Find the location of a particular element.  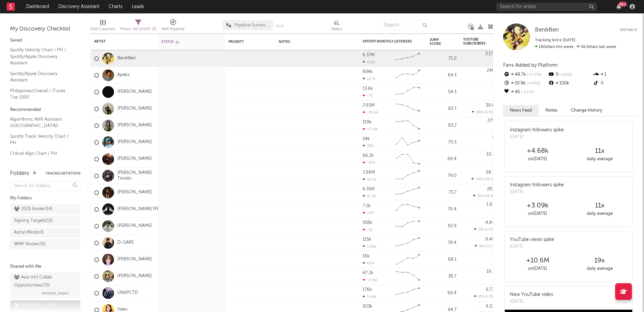

a: Philippines/Overall / iTunes Top 1500 is located at coordinates (42, 94).